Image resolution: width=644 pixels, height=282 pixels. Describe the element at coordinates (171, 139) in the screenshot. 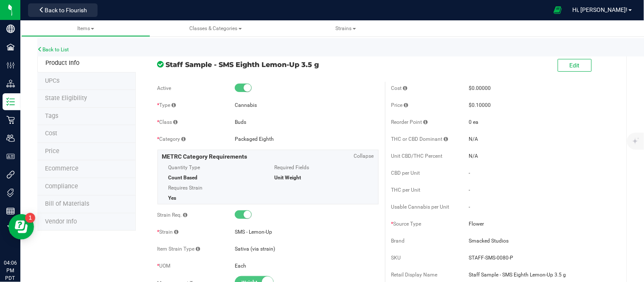

I see `span: Category` at that location.